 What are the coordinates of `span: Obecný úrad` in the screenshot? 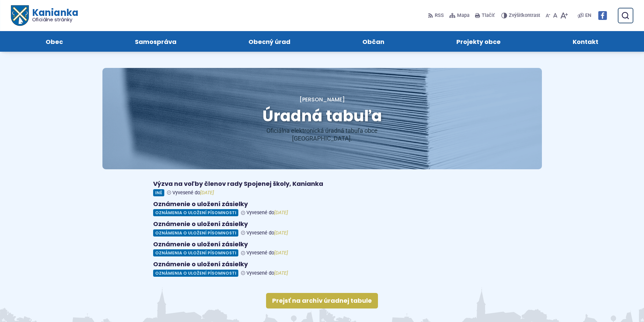 It's located at (270, 41).